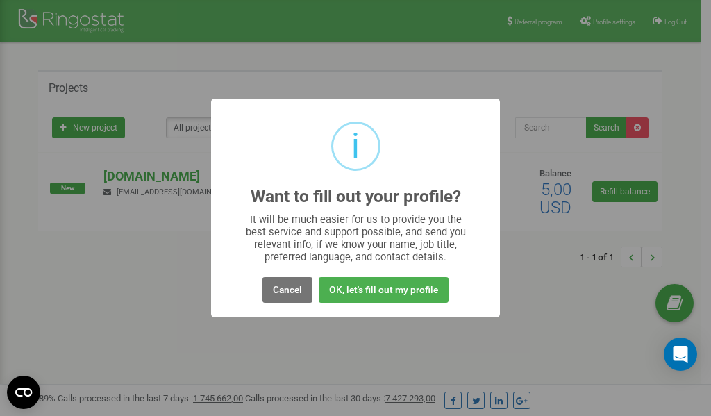 The height and width of the screenshot is (416, 711). Describe the element at coordinates (383, 290) in the screenshot. I see `button: OK, let's fill out my profile` at that location.